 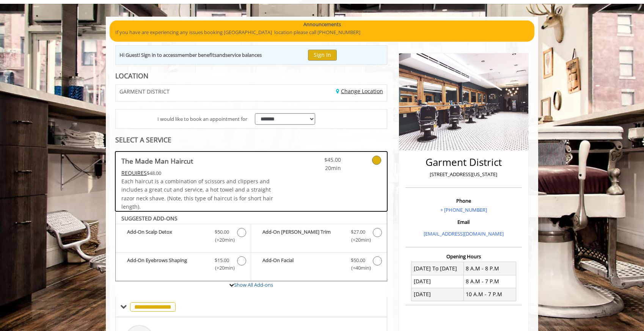 I want to click on button: Sign In, so click(x=323, y=55).